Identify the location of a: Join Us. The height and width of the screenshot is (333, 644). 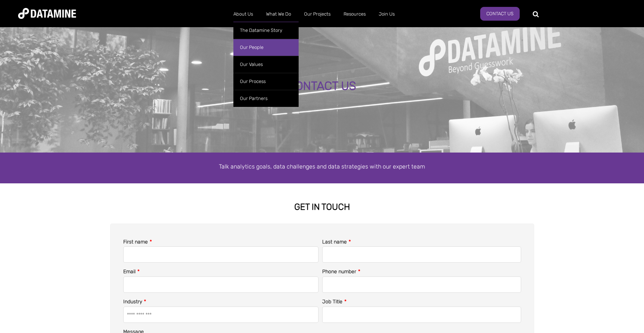
(387, 14).